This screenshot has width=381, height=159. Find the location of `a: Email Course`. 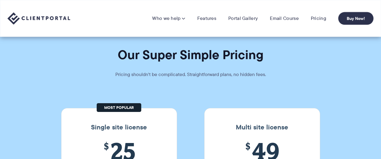

a: Email Course is located at coordinates (284, 18).